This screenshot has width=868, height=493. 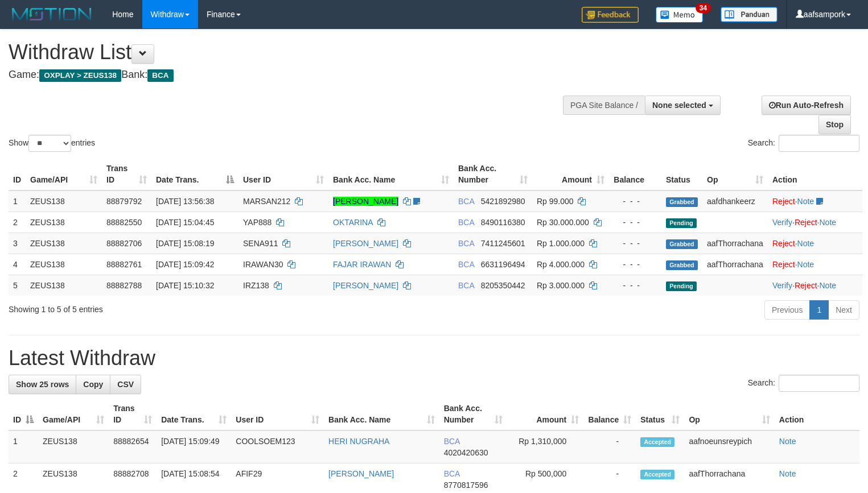 What do you see at coordinates (682, 105) in the screenshot?
I see `button: None selected` at bounding box center [682, 105].